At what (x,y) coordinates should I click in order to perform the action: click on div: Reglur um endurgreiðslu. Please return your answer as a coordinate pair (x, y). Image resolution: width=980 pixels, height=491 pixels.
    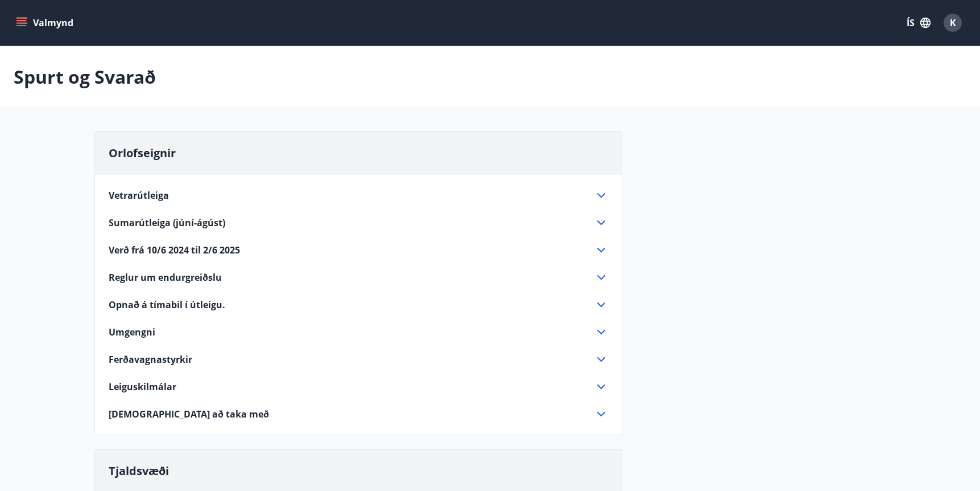
    Looking at the image, I should click on (359, 277).